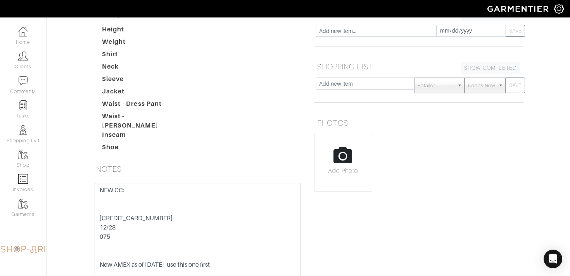 This screenshot has width=570, height=276. What do you see at coordinates (23, 81) in the screenshot?
I see `img: comment-icon-a0a6a9ef722e966f86d9cbdc48e553b5cf19dbc54f86b18d962a5391bc8f6eb6.png` at bounding box center [23, 81].